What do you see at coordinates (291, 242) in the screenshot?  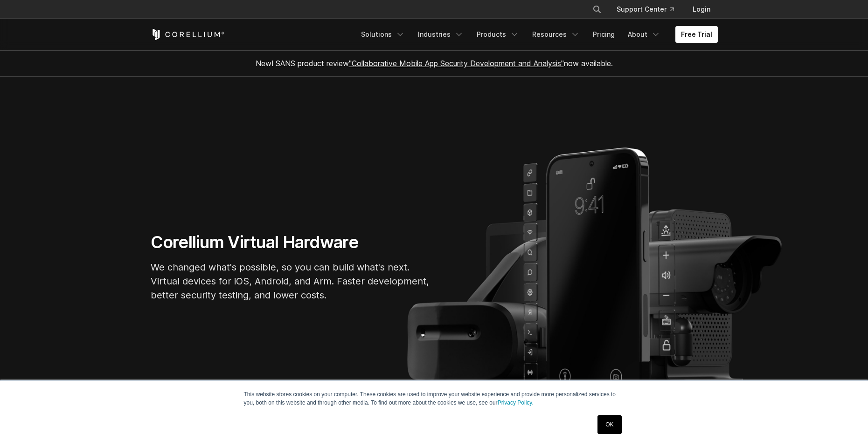 I see `h1: Corellium Virtual Hardware` at bounding box center [291, 242].